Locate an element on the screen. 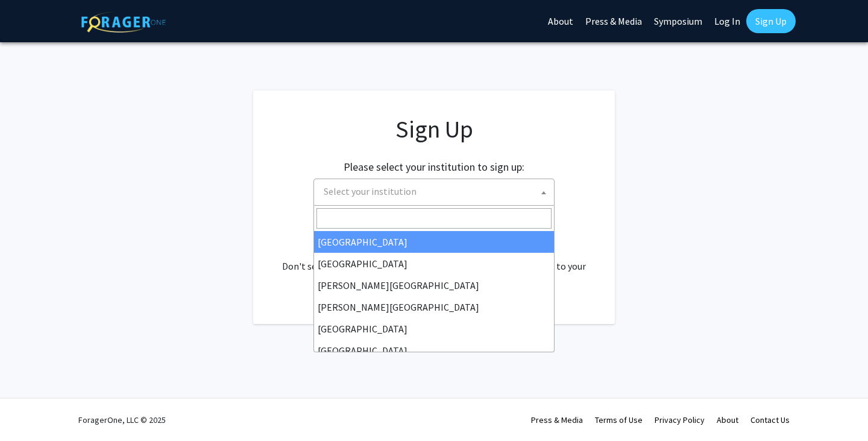 Image resolution: width=868 pixels, height=441 pixels. img: ForagerOne Logo is located at coordinates (124, 22).